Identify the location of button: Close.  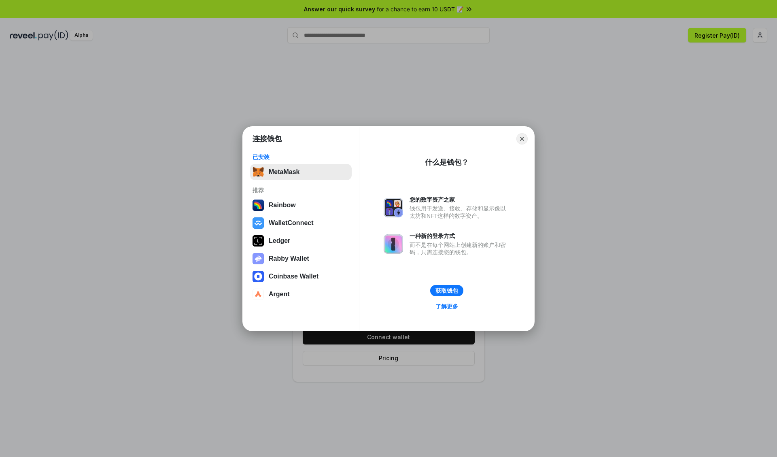
(522, 139).